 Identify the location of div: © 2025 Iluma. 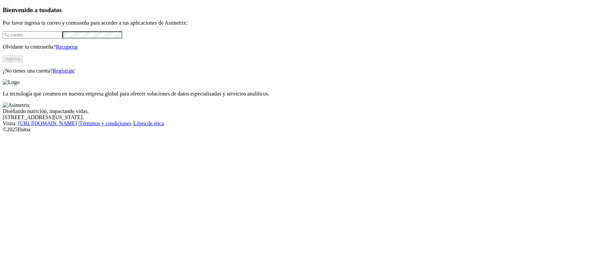
(307, 130).